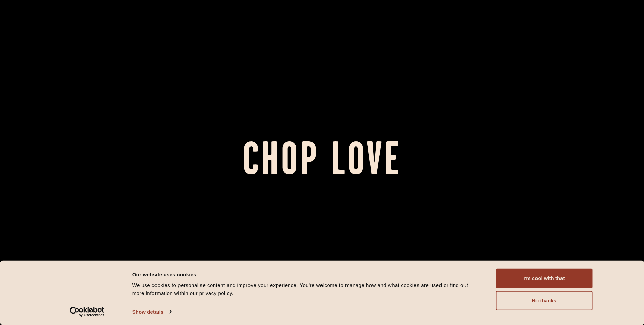 The image size is (644, 325). Describe the element at coordinates (307, 274) in the screenshot. I see `div: Our website uses cookies` at that location.